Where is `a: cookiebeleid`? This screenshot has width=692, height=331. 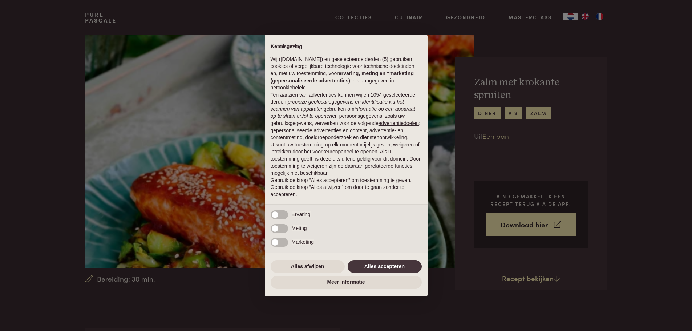 a: cookiebeleid is located at coordinates (292, 88).